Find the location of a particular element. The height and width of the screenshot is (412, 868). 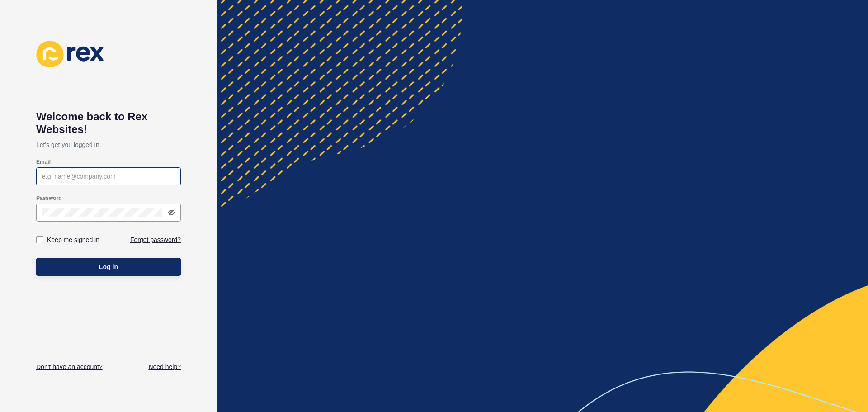

label: Email is located at coordinates (43, 162).